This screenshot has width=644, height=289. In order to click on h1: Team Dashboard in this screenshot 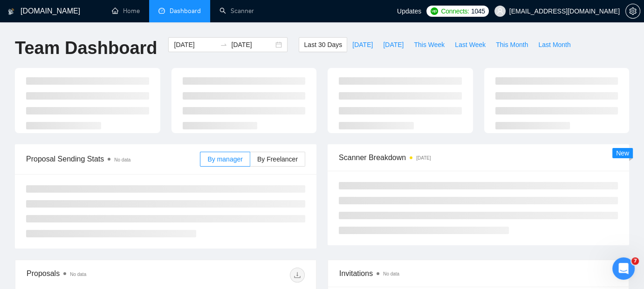, I will do `click(86, 48)`.